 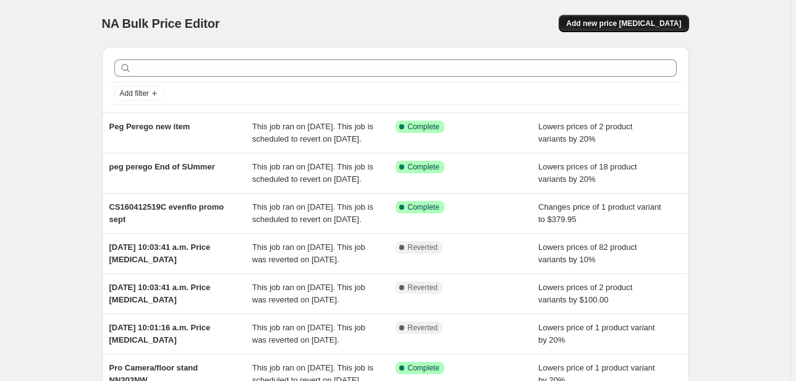 I want to click on span: Lowers prices of 82 product variants by 10%, so click(x=588, y=253).